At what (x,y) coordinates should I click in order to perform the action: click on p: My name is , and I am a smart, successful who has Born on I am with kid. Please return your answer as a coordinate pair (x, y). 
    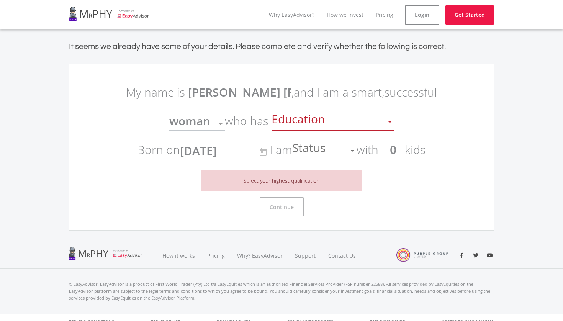
    Looking at the image, I should click on (281, 121).